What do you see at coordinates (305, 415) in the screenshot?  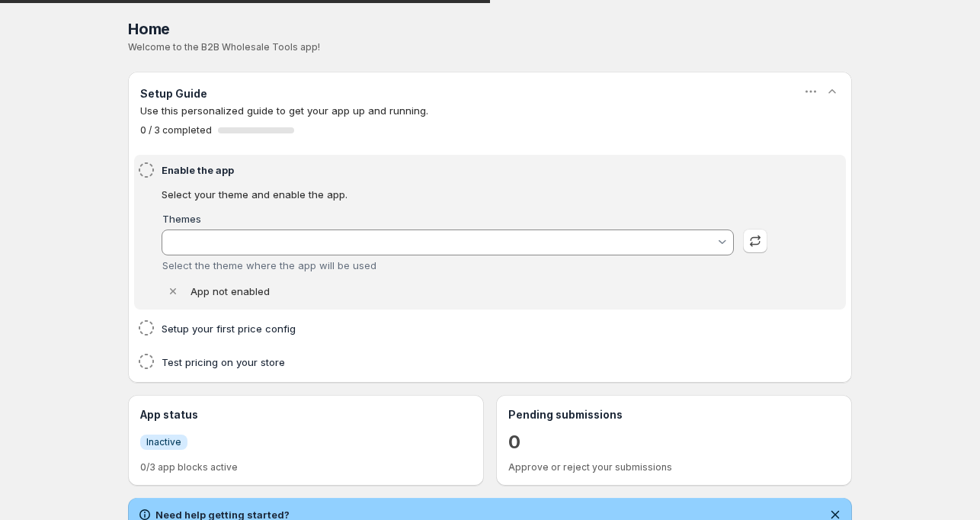 I see `h3: App status` at bounding box center [305, 415].